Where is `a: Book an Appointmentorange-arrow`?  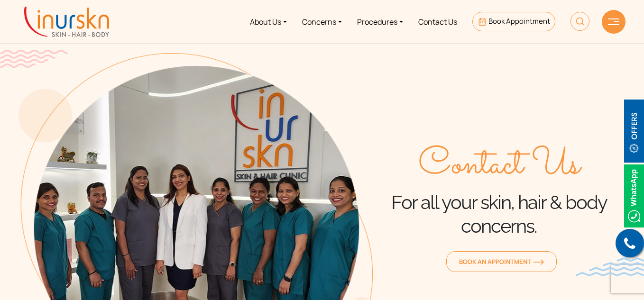
a: Book an Appointmentorange-arrow is located at coordinates (502, 261).